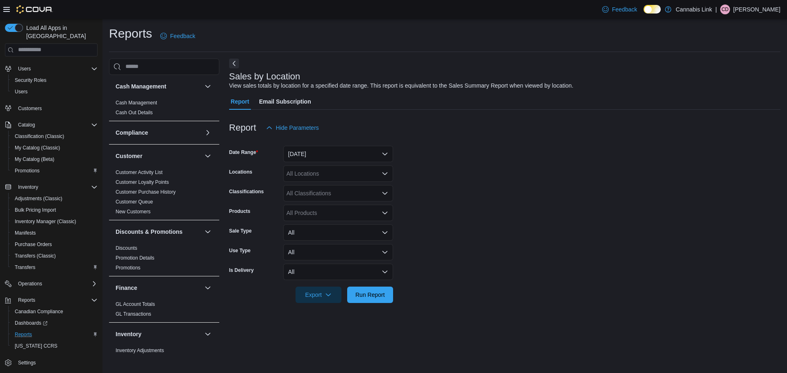  Describe the element at coordinates (136, 103) in the screenshot. I see `a: Cash Management` at that location.